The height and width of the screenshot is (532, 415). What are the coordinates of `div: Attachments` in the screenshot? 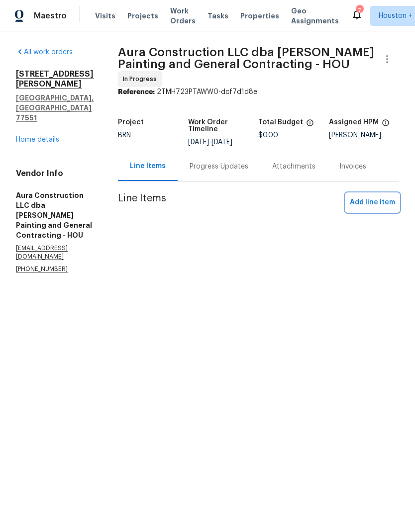 It's located at (293, 167).